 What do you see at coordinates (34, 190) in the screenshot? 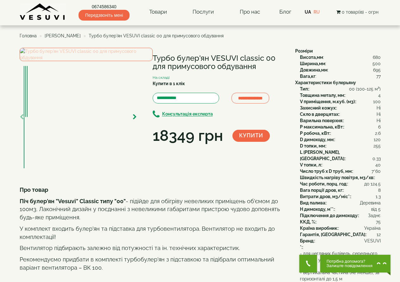
I see `b: Про товар` at bounding box center [34, 190].